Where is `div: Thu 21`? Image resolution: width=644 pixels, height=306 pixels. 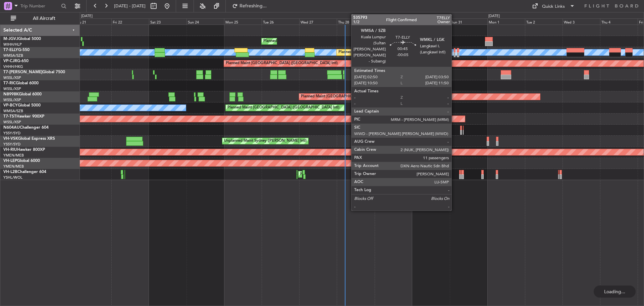
div: Thu 21 is located at coordinates (93, 22).